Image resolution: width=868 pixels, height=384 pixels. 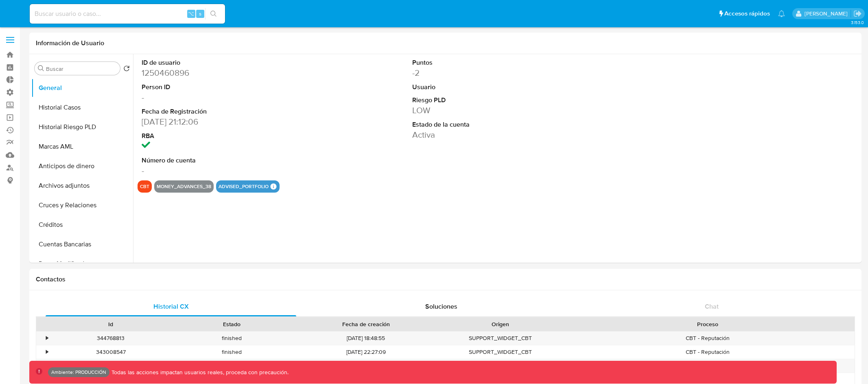 I want to click on h1: Contactos, so click(x=445, y=279).